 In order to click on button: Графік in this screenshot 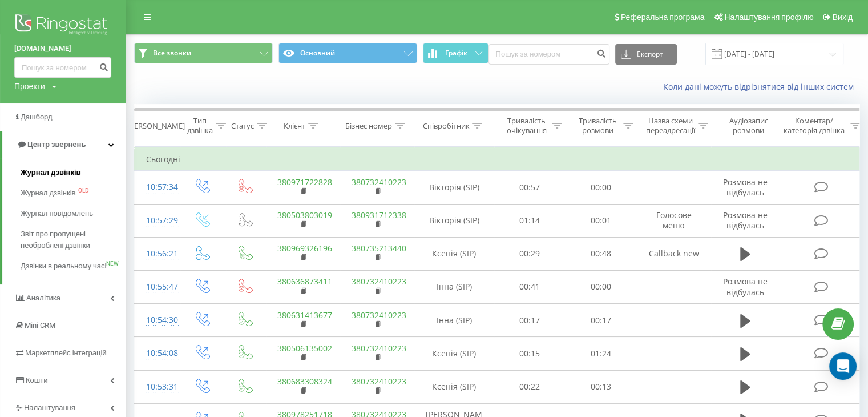, I will do `click(455, 53)`.